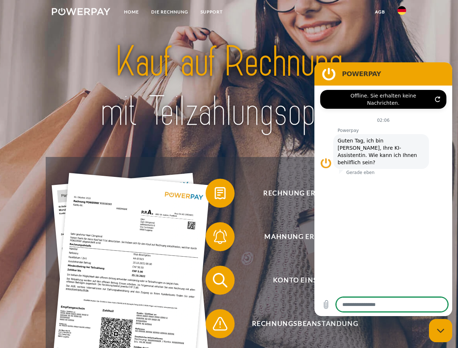  Describe the element at coordinates (305, 280) in the screenshot. I see `span: Konto einsehen` at that location.